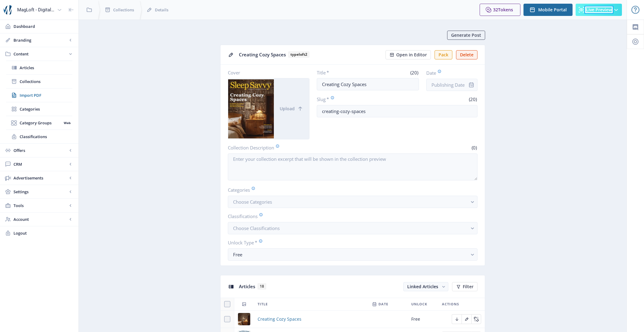 The height and width of the screenshot is (332, 644). Describe the element at coordinates (39, 68) in the screenshot. I see `a: Articles` at that location.